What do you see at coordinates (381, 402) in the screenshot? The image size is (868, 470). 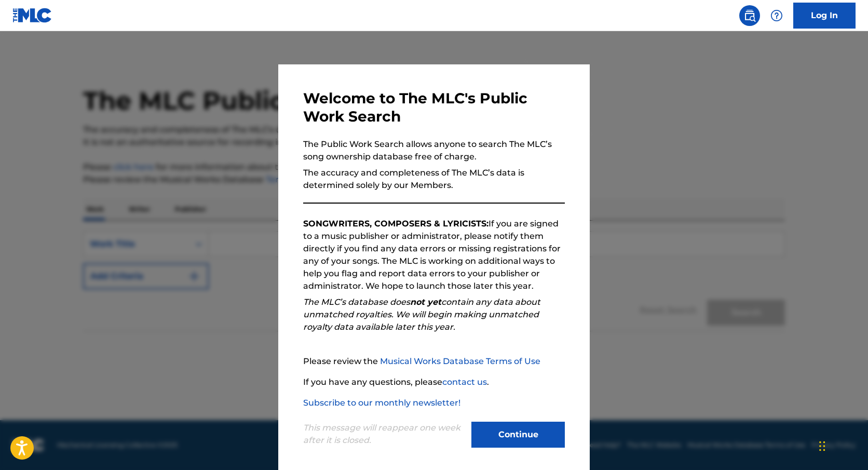 I see `a: Subscribe to our monthly newsletter!` at bounding box center [381, 402].